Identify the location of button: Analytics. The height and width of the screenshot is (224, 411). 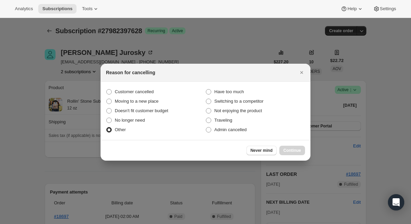
(24, 9).